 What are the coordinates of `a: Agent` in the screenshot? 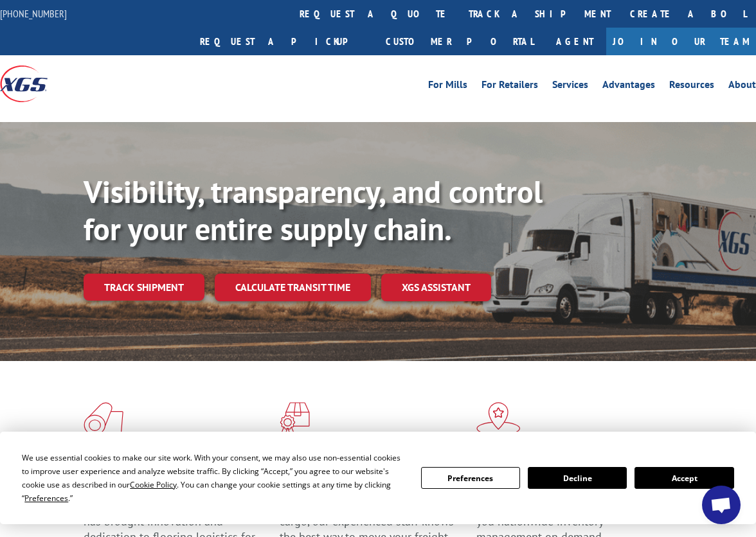 It's located at (575, 41).